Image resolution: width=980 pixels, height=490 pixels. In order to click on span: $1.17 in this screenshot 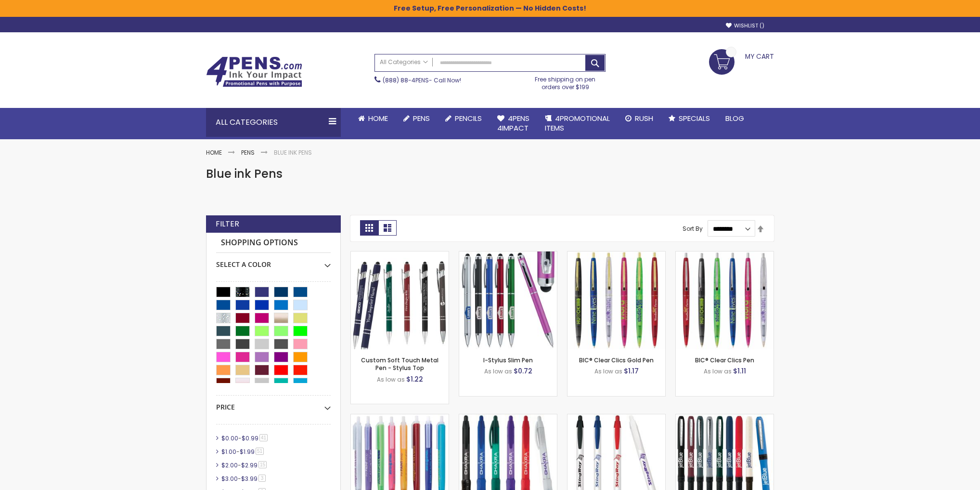, I will do `click(631, 371)`.